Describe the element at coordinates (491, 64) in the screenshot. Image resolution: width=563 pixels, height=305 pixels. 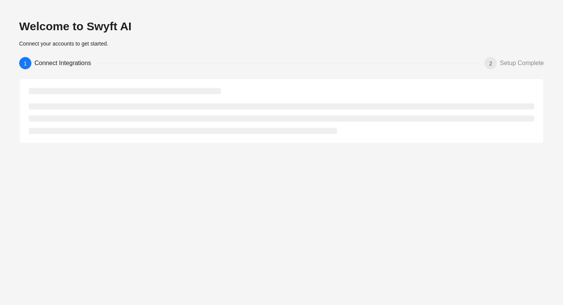
I see `span: 2` at that location.